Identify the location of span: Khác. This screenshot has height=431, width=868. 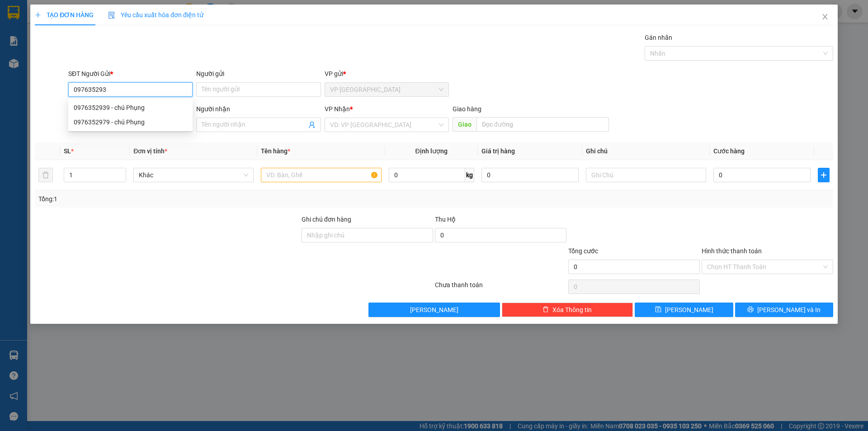
(193, 175).